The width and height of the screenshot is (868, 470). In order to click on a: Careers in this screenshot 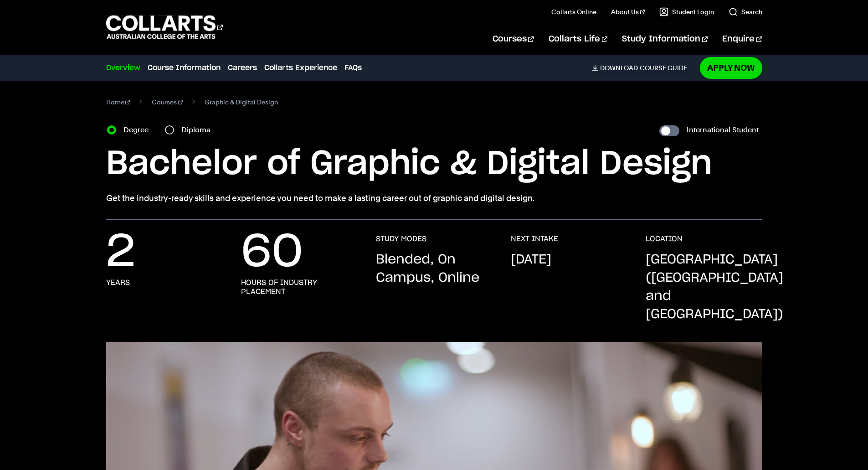, I will do `click(242, 68)`.